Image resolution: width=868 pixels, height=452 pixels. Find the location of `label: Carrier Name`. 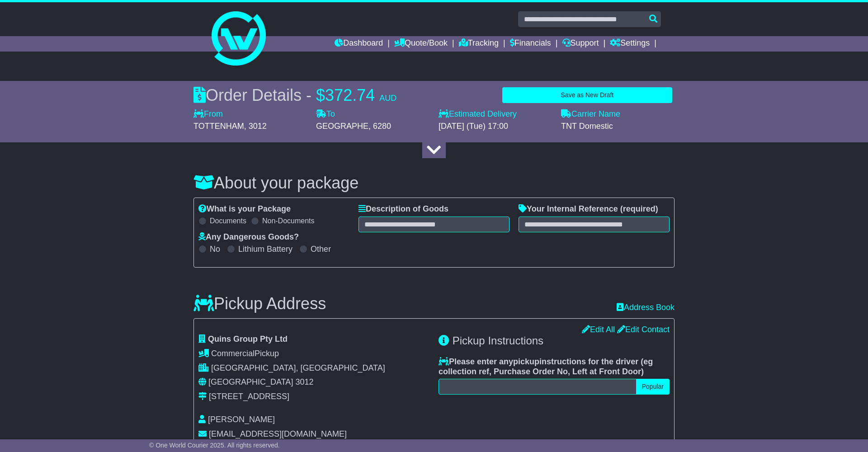

label: Carrier Name is located at coordinates (590, 114).